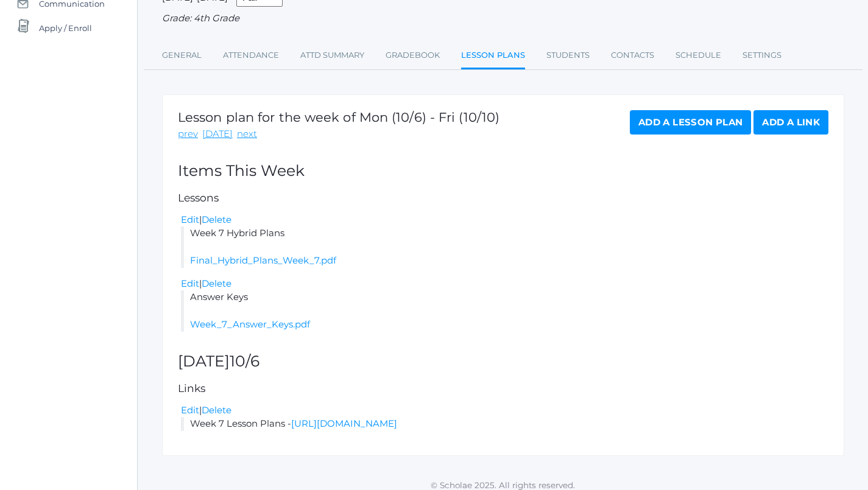  Describe the element at coordinates (339, 117) in the screenshot. I see `h1: Lesson plan for the week of Mon (10/6) - Fri (10/10)` at that location.